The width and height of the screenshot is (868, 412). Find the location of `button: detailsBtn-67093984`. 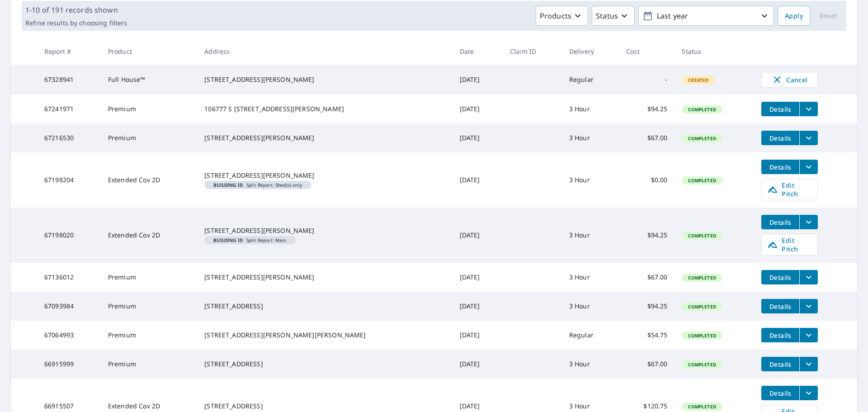

button: detailsBtn-67093984 is located at coordinates (781, 306).